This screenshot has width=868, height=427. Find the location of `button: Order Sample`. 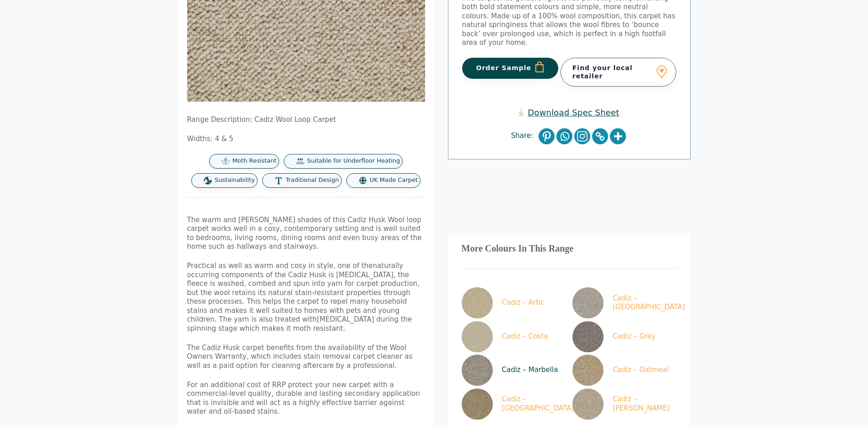

button: Order Sample is located at coordinates (510, 68).